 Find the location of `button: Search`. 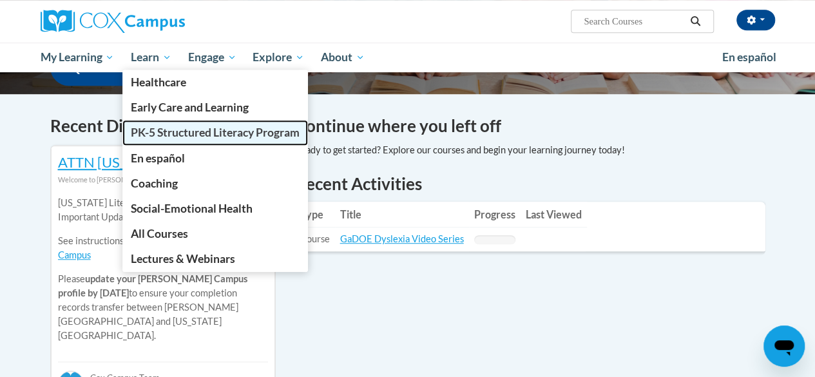

button: Search is located at coordinates (695, 21).